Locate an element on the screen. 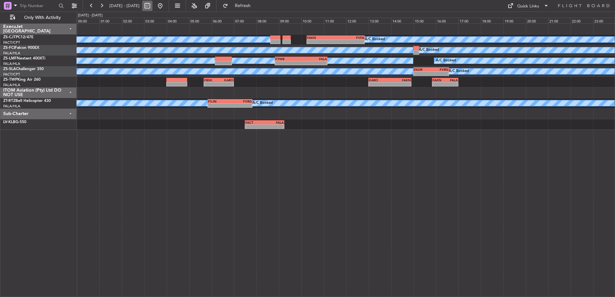 The height and width of the screenshot is (297, 615). a: ZS-TWPKing Air 260 is located at coordinates (22, 80).